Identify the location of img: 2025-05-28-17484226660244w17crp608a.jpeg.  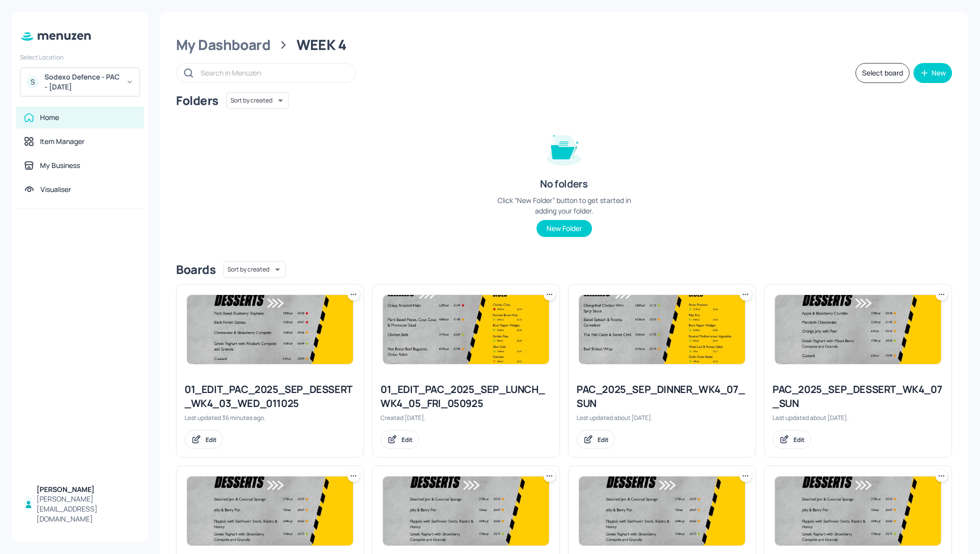
(858, 330).